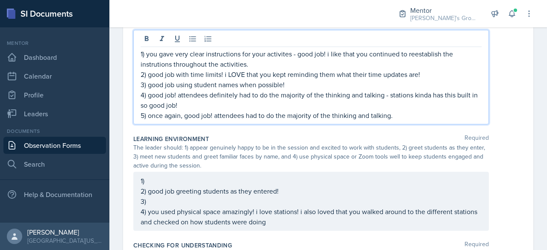  I want to click on p: 2) good job with time limits! i LOVE that you kept reminding them what their time updates are!, so click(311, 74).